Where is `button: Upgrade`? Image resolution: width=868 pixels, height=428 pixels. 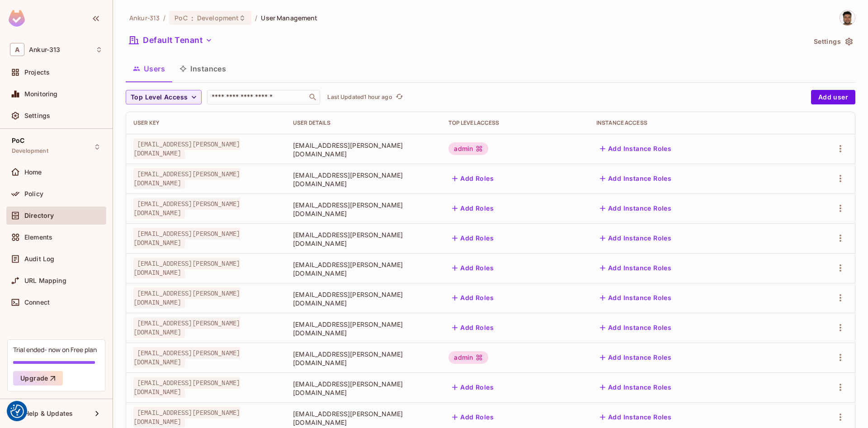
button: Upgrade is located at coordinates (38, 379).